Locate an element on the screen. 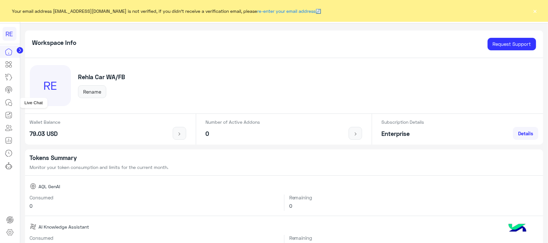  p: Number of Active Addons is located at coordinates (233, 122).